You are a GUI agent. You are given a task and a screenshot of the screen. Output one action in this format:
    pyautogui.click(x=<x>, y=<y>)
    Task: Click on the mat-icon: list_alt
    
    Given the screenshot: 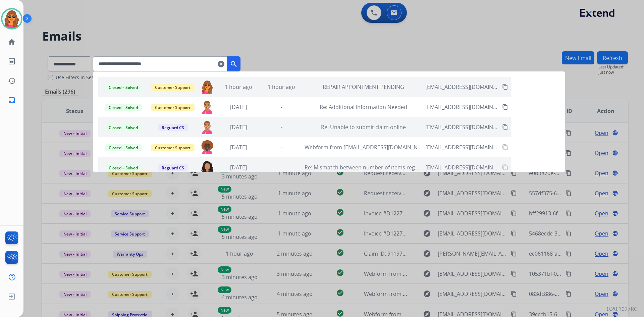 What is the action you would take?
    pyautogui.click(x=12, y=61)
    